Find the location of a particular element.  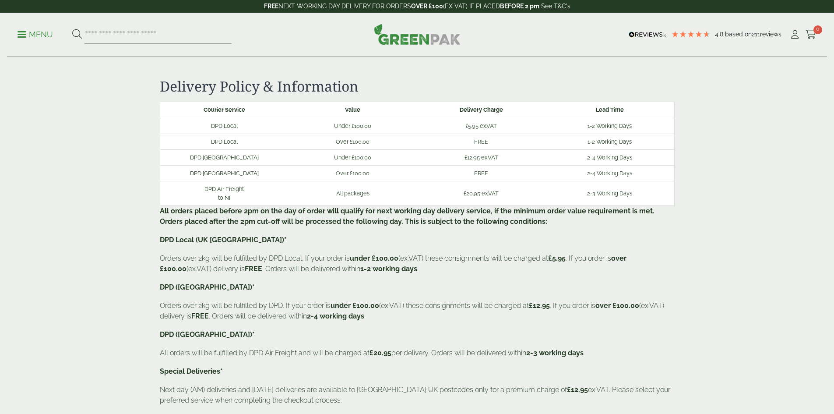

th: Delivery Charge is located at coordinates (482, 110).